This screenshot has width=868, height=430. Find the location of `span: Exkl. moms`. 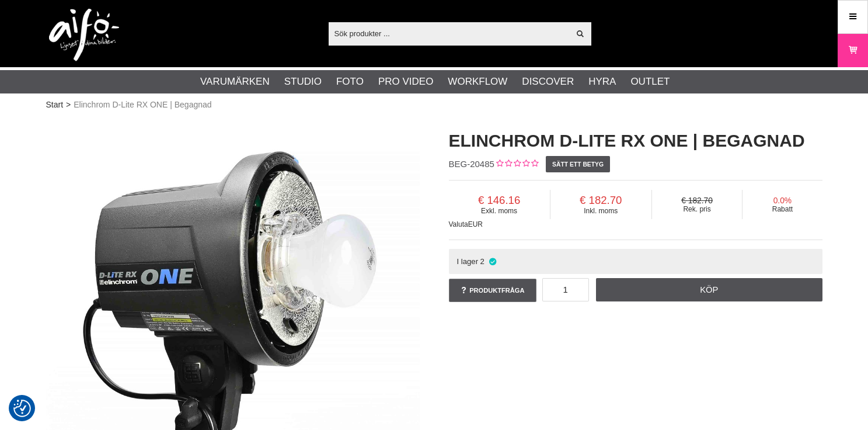

span: Exkl. moms is located at coordinates (499, 210).